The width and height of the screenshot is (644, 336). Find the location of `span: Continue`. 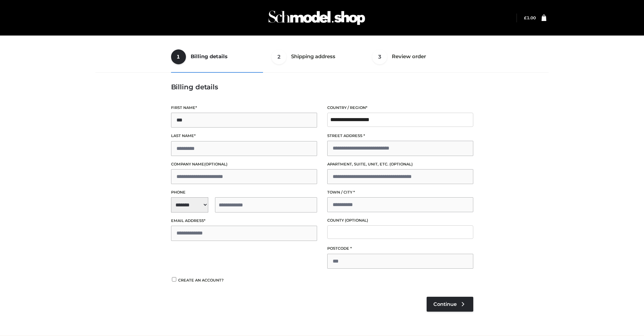

span: Continue is located at coordinates (445, 304).